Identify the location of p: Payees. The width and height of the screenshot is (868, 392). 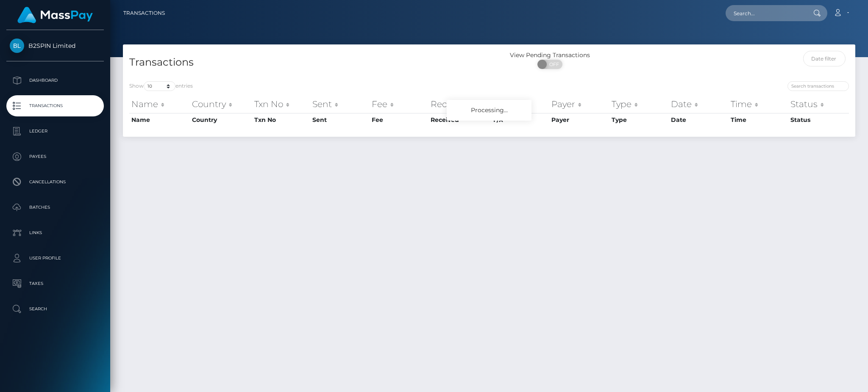
(55, 157).